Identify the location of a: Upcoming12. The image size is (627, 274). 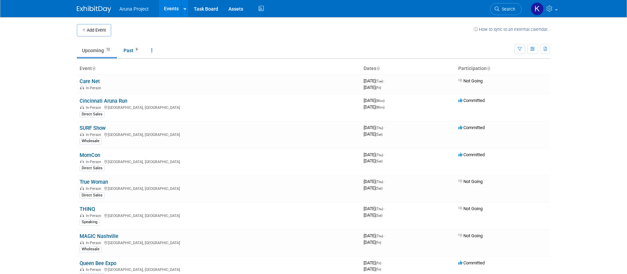
(97, 50).